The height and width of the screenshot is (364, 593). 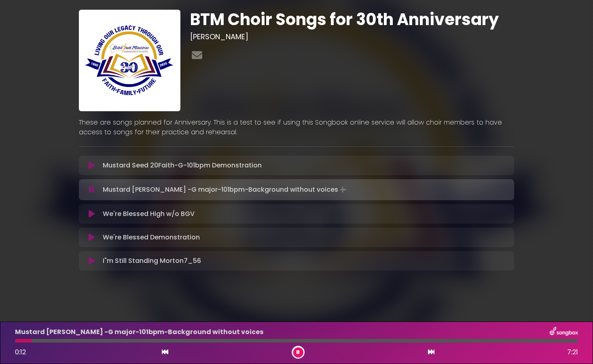 I want to click on p: We're Blessed High w/o BGV, so click(x=148, y=214).